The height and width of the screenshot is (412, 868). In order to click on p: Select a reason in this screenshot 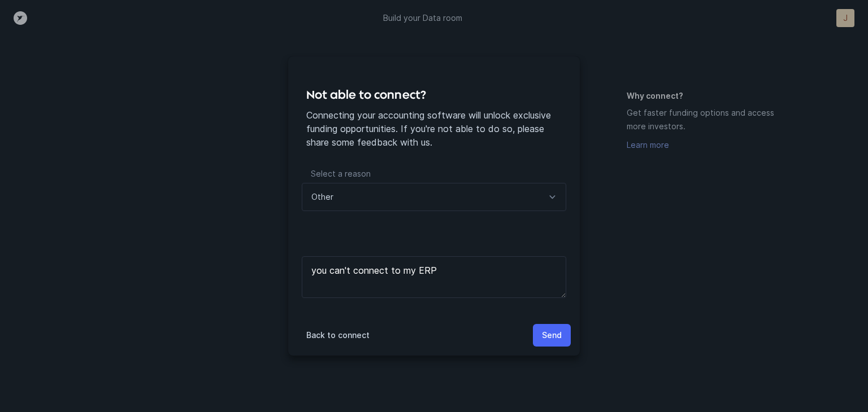, I will do `click(434, 175)`.